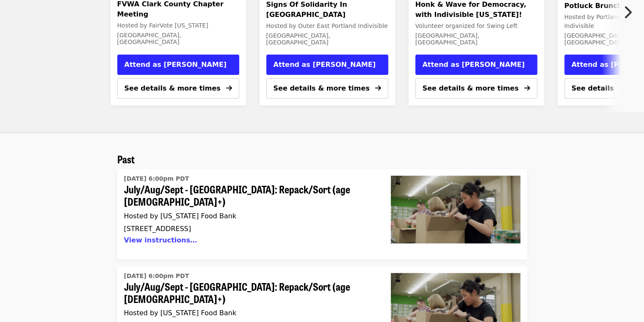 This screenshot has height=322, width=644. What do you see at coordinates (125, 159) in the screenshot?
I see `span: Past` at bounding box center [125, 159].